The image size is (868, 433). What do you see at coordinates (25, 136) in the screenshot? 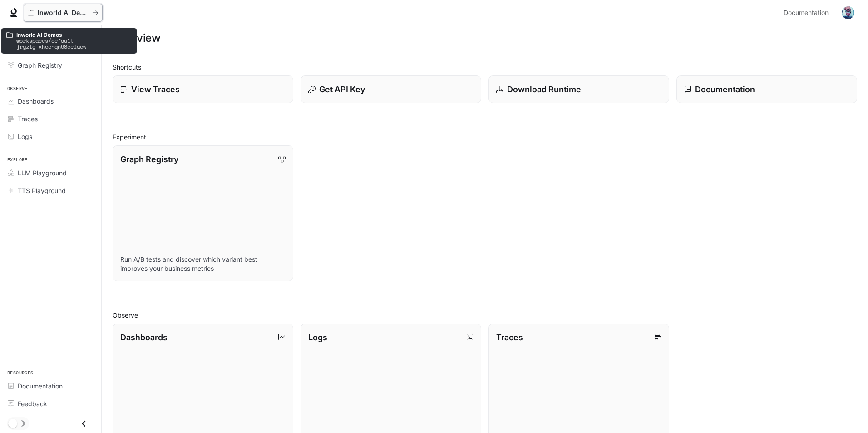
I see `span: Logs` at bounding box center [25, 136].